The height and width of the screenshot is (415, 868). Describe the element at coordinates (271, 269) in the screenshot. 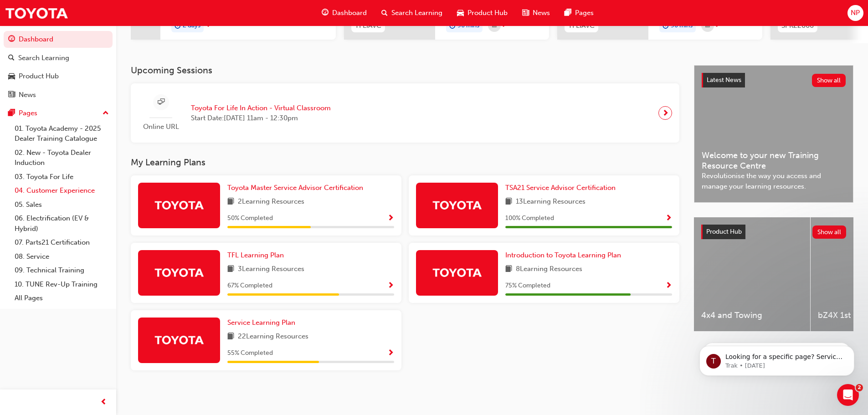

I see `span: 3 Learning Resources` at that location.